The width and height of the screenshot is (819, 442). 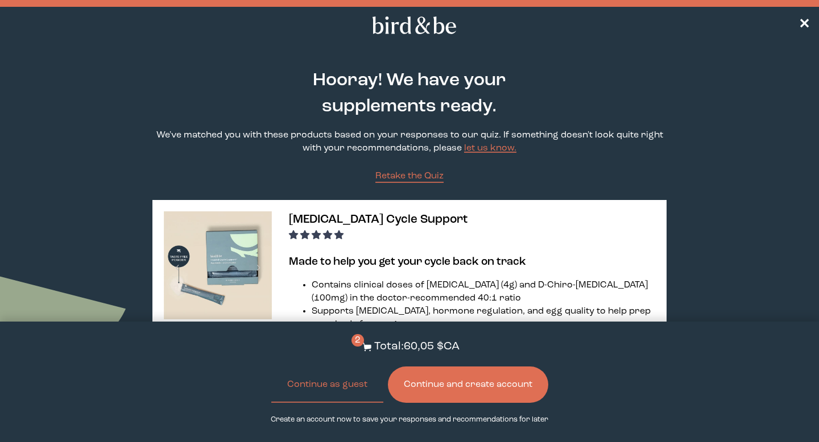 I want to click on img: thumbnail image, so click(x=218, y=266).